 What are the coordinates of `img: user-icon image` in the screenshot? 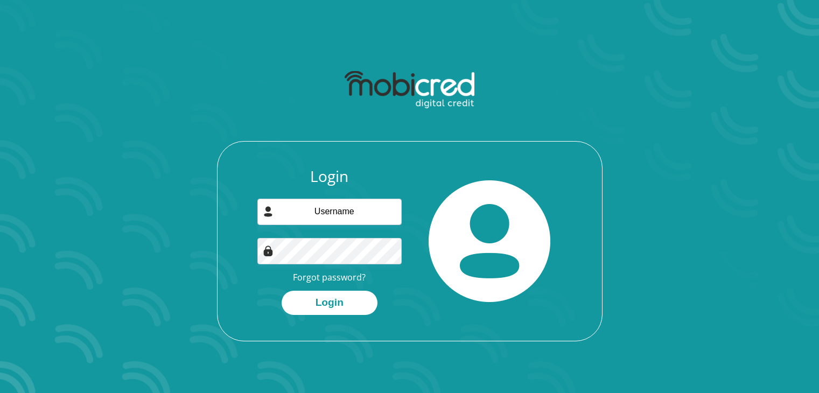 It's located at (268, 212).